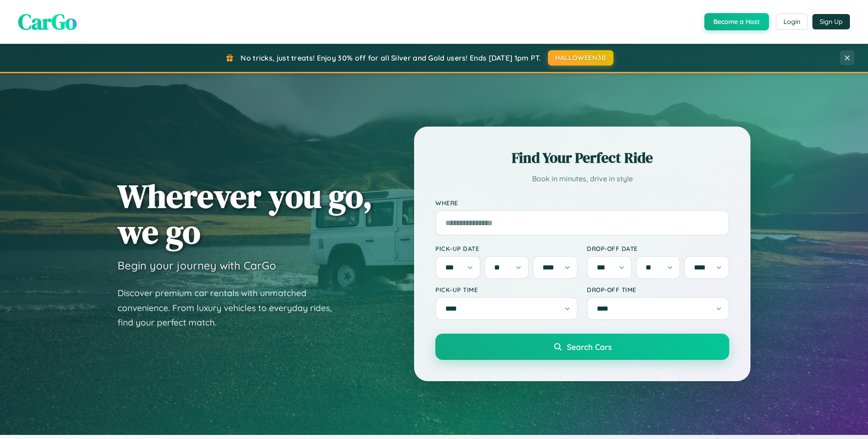 The width and height of the screenshot is (868, 439). What do you see at coordinates (245, 214) in the screenshot?
I see `h1: Wherever you go, we go` at bounding box center [245, 214].